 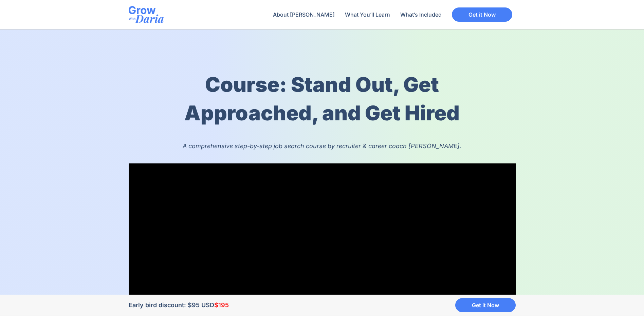 What do you see at coordinates (183, 305) in the screenshot?
I see `div: Early bird discount: $95 USD` at bounding box center [183, 305].